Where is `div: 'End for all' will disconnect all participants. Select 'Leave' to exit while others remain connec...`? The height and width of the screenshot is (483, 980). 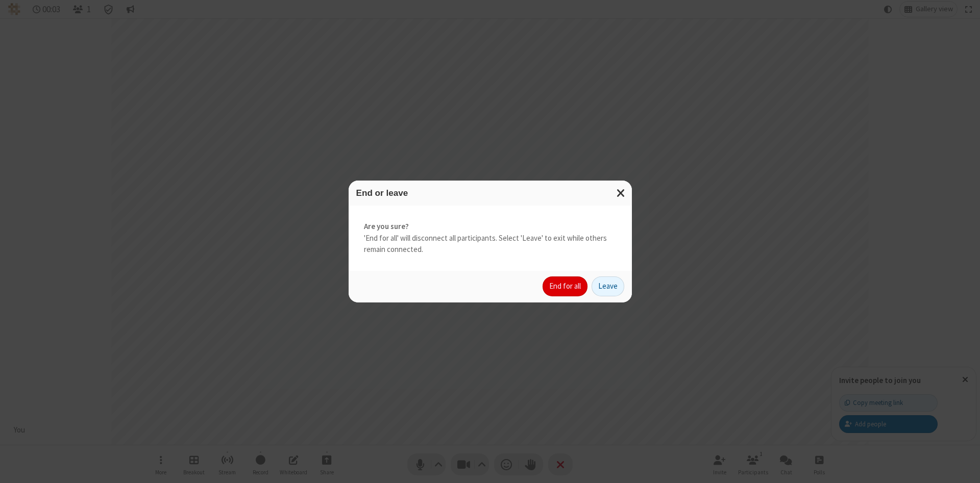 div: 'End for all' will disconnect all participants. Select 'Leave' to exit while others remain connec... is located at coordinates (490, 238).